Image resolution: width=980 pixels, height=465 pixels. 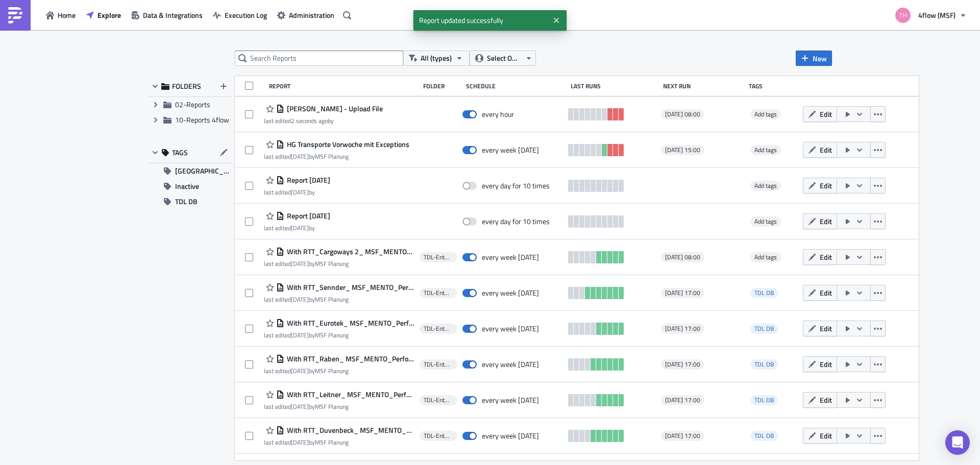 I want to click on span: Explore, so click(x=110, y=15).